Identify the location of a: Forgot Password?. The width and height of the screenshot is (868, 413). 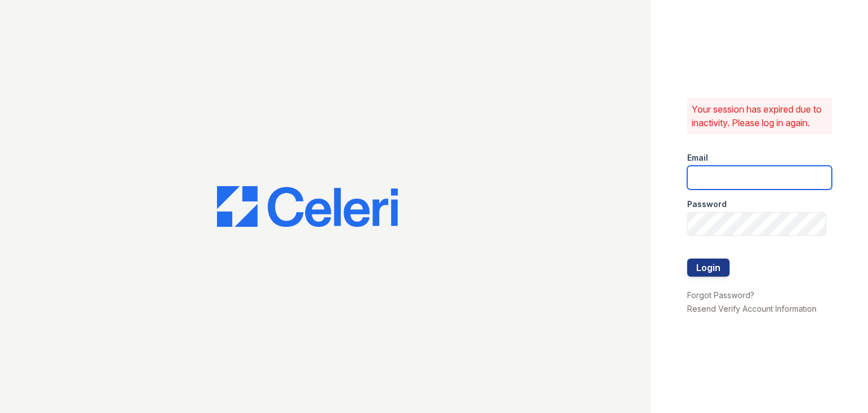
(720, 295).